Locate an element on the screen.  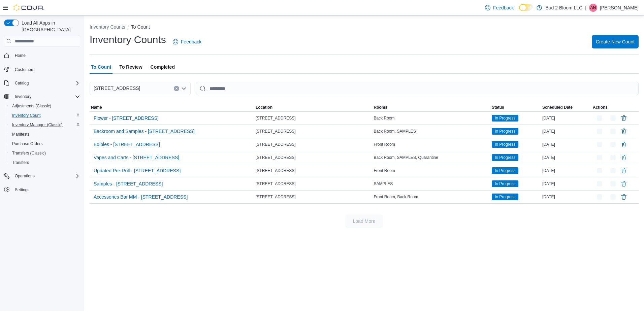
button: Load More is located at coordinates (364, 221).